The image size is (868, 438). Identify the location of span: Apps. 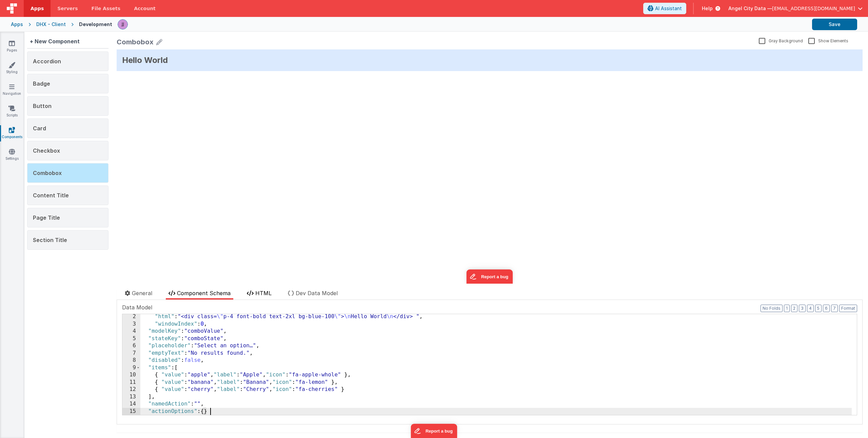
(37, 9).